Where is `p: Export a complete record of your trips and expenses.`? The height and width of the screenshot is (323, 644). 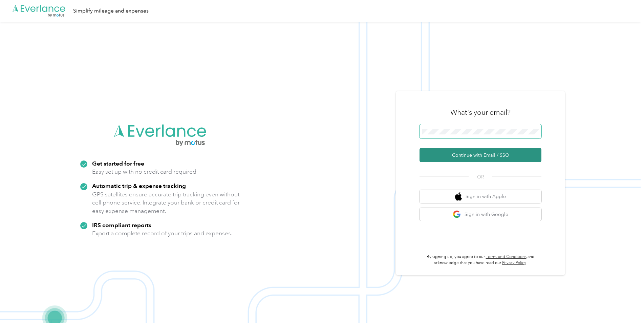
p: Export a complete record of your trips and expenses. is located at coordinates (162, 233).